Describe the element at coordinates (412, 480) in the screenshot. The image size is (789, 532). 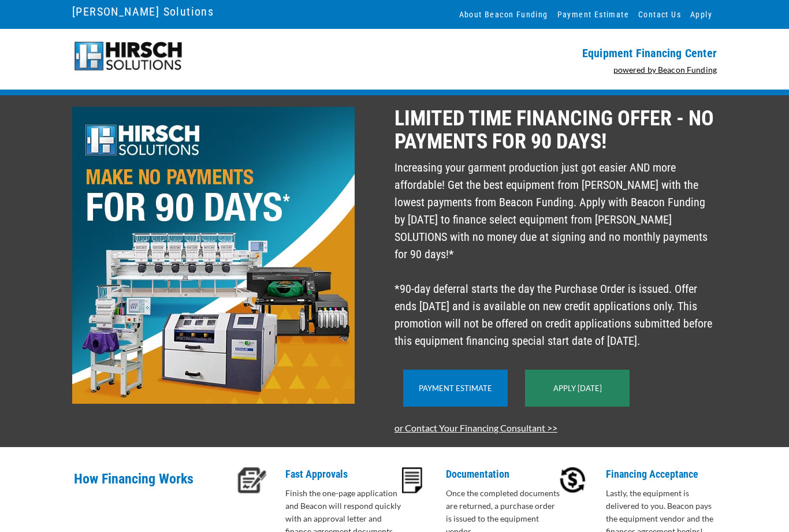
I see `img: docs-icon.PNG` at that location.